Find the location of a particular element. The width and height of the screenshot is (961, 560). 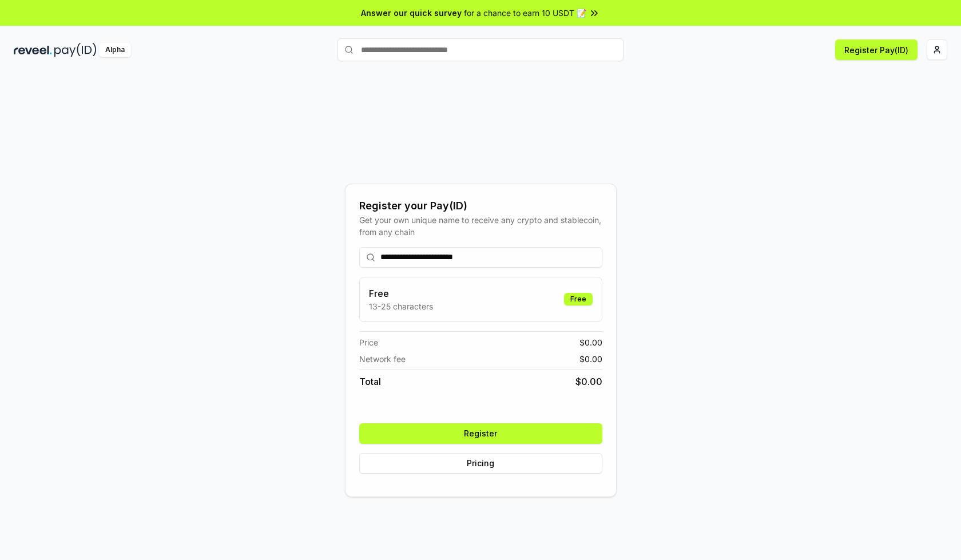

div: Get your own unique name to receive any crypto and stablecoin, from any chain is located at coordinates (480, 226).